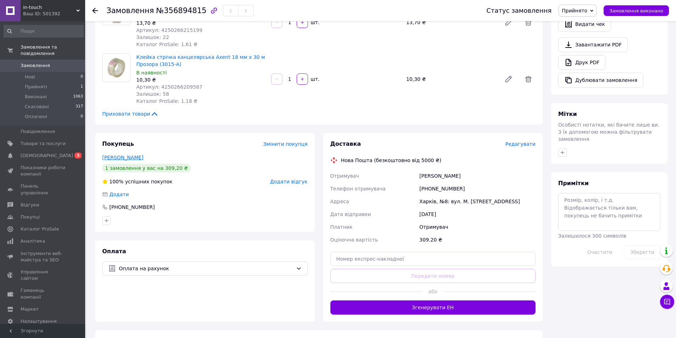 The image size is (676, 338). Describe the element at coordinates (667, 302) in the screenshot. I see `button: Чат з покупцем` at that location.